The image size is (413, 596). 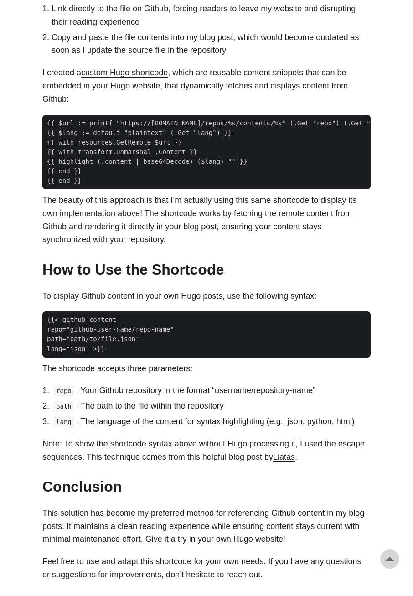 What do you see at coordinates (207, 270) in the screenshot?
I see `h2: How to Use the Shortcode` at bounding box center [207, 270].